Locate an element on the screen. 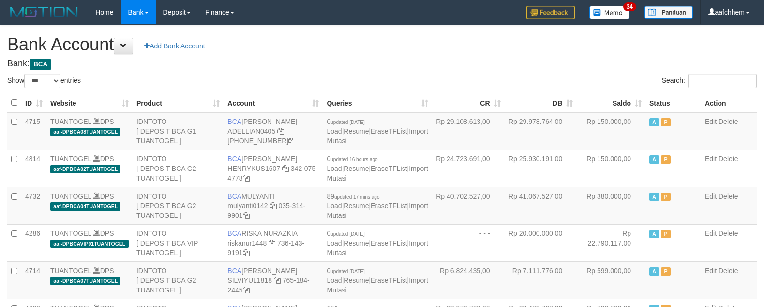  a: ADELLIAN0405 is located at coordinates (251, 131).